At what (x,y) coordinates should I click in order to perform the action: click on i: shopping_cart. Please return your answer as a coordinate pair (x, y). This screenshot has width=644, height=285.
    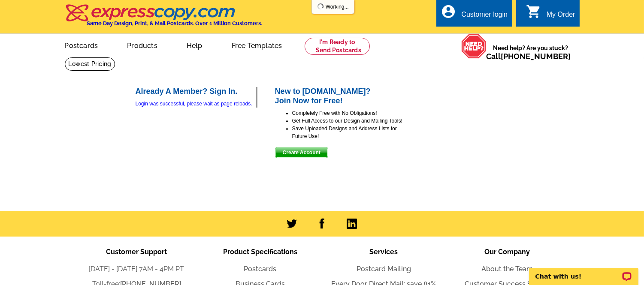
    Looking at the image, I should click on (534, 11).